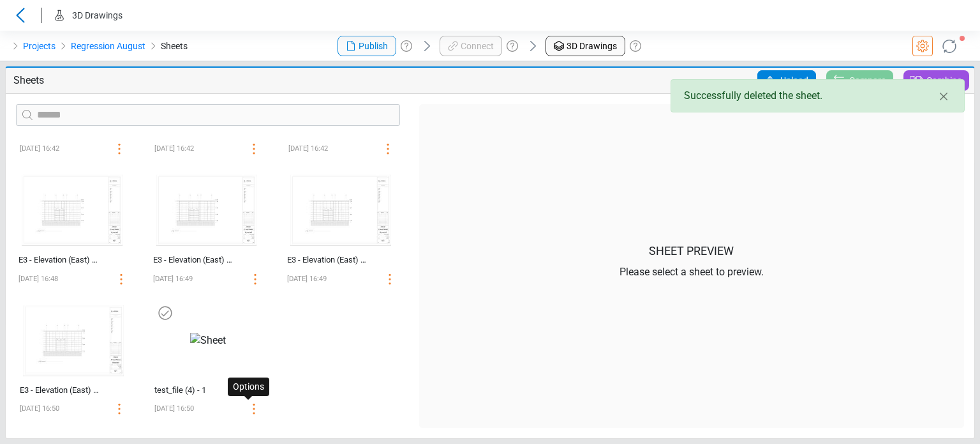 The image size is (980, 444). What do you see at coordinates (585, 46) in the screenshot?
I see `a: 3D Drawings` at bounding box center [585, 46].